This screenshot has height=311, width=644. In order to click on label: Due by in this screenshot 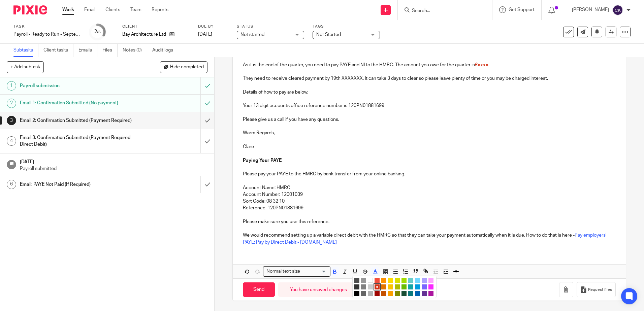, I will do `click(213, 26)`.